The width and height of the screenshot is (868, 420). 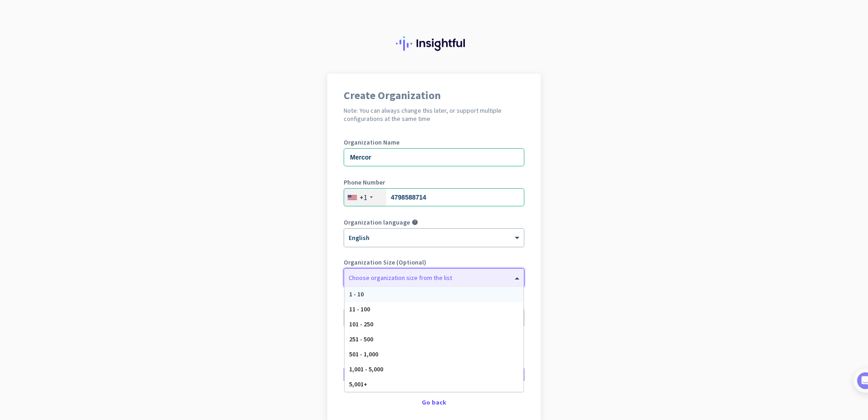 I want to click on label: Organization Time Zone, so click(x=434, y=303).